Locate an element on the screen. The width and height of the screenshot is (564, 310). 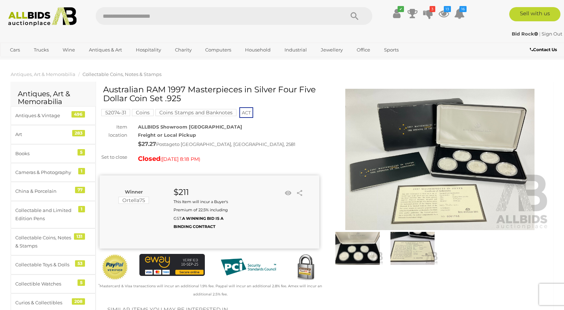
a: Household is located at coordinates (258, 50).